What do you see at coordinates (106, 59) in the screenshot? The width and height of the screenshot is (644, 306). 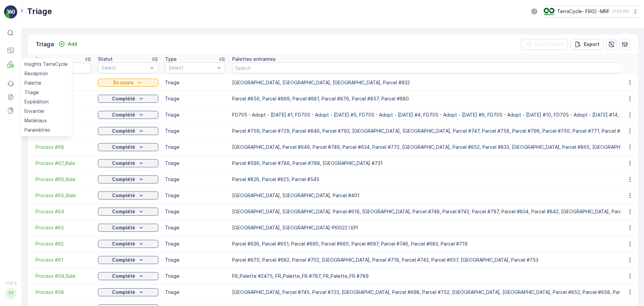 I see `p: Statut` at bounding box center [106, 59].